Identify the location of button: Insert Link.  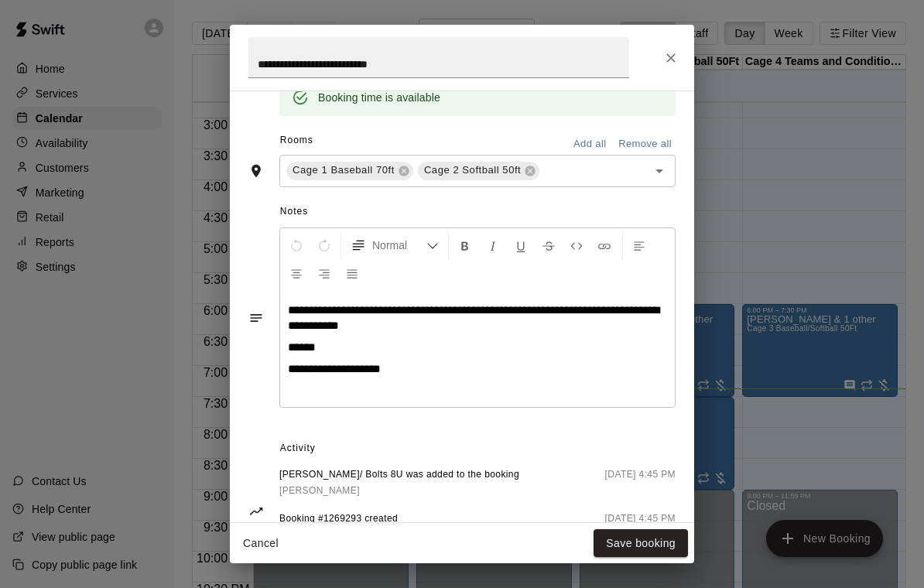
(604, 245).